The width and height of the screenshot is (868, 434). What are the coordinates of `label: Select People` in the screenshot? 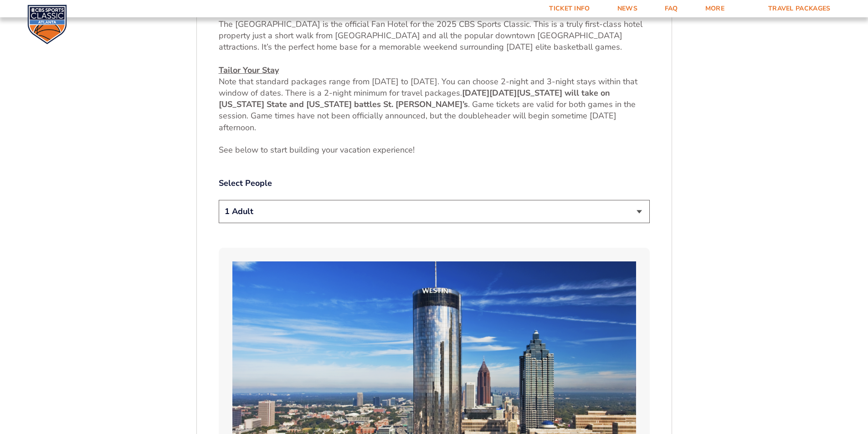 It's located at (434, 183).